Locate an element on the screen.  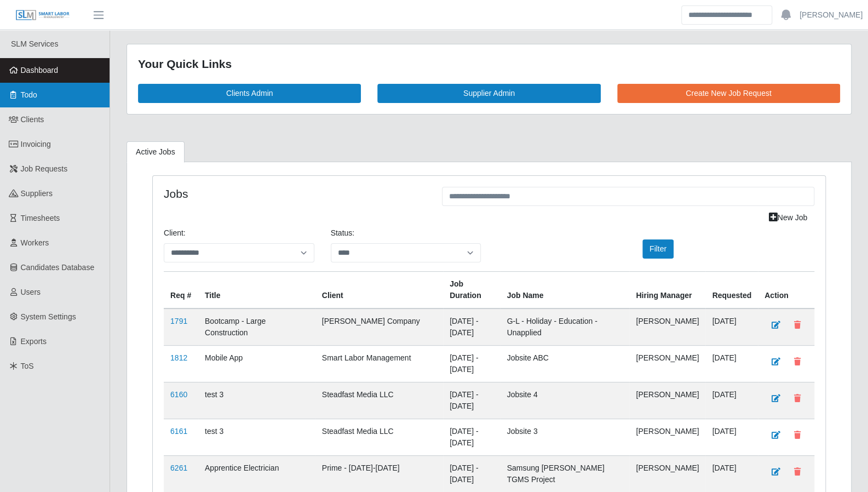
th: Client is located at coordinates (379, 290).